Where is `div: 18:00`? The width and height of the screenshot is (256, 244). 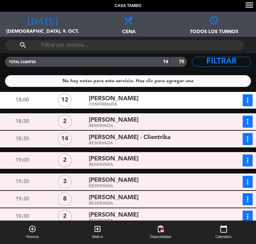
div: 18:00 is located at coordinates (22, 100).